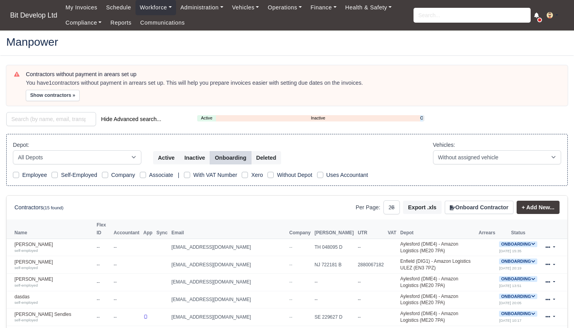  What do you see at coordinates (444, 145) in the screenshot?
I see `label: Vehicles:` at bounding box center [444, 145].